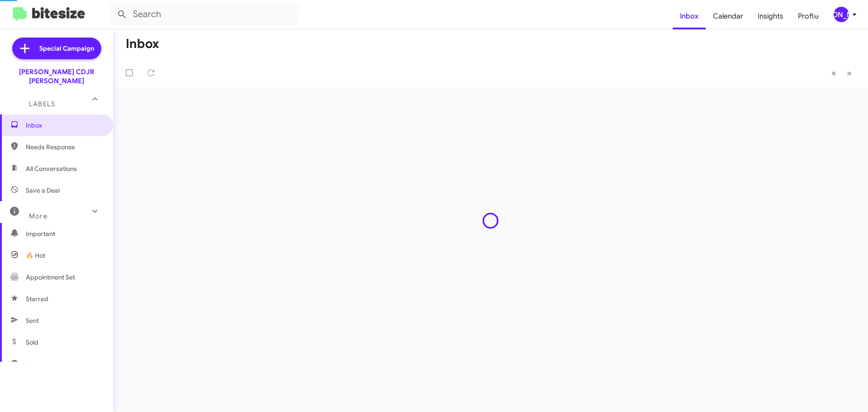 The height and width of the screenshot is (412, 868). What do you see at coordinates (32, 321) in the screenshot?
I see `span: Sent` at bounding box center [32, 321].